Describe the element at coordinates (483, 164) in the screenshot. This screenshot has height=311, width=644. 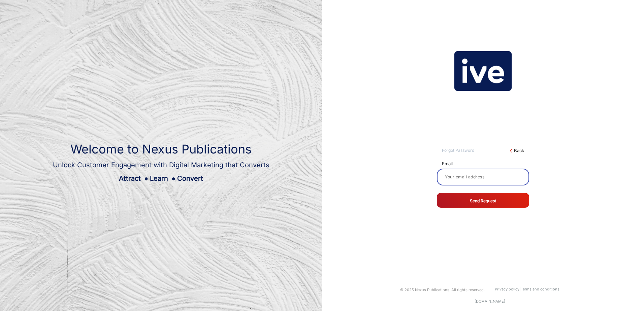
I see `mat-label: Email` at that location.